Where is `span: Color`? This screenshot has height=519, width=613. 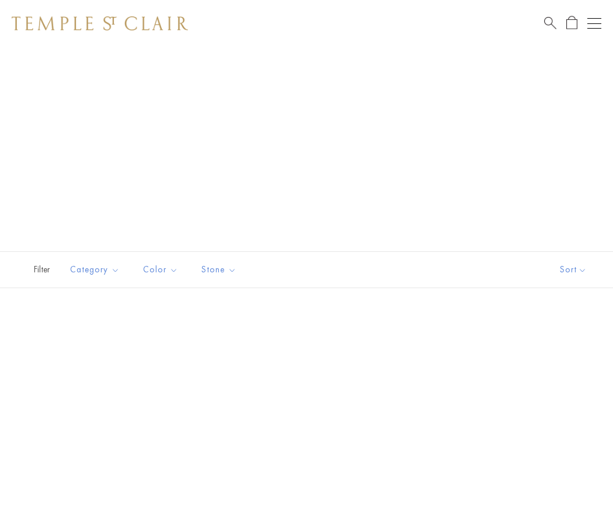 span: Color is located at coordinates (162, 269).